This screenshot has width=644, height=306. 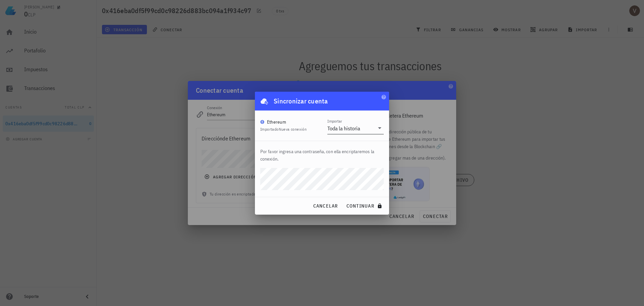 What do you see at coordinates (325, 206) in the screenshot?
I see `span: cancelar` at bounding box center [325, 206].